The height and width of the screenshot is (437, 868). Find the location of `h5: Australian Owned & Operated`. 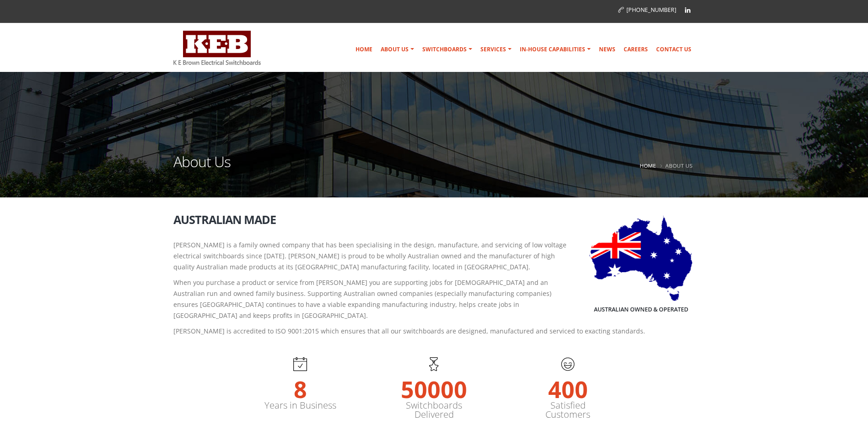

h5: Australian Owned & Operated is located at coordinates (641, 309).